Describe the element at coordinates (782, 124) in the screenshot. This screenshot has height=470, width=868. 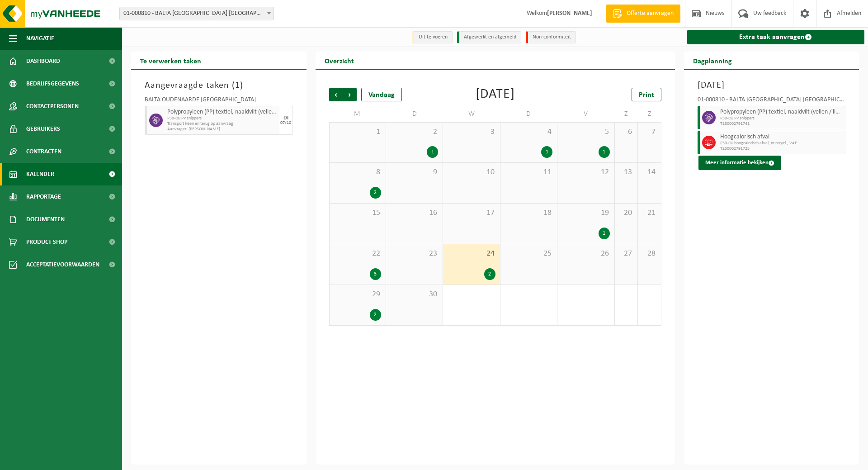
I see `span: T250002791741` at that location.